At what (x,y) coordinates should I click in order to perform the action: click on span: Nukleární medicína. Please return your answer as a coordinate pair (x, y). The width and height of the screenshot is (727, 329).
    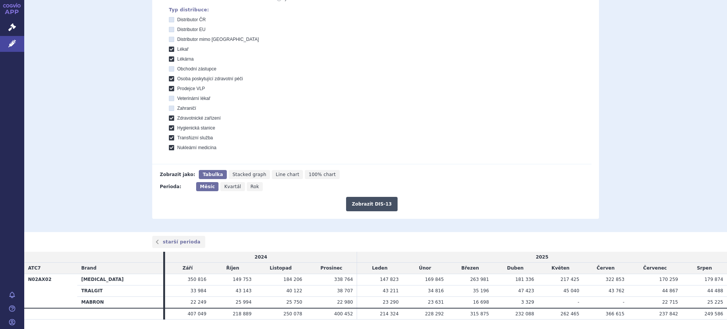
    Looking at the image, I should click on (196, 148).